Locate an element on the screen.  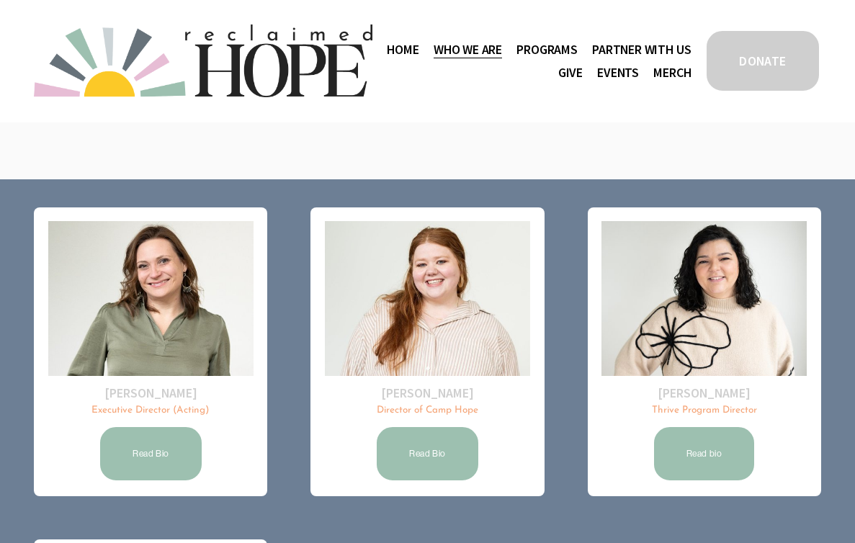
a: Give is located at coordinates (571, 73).